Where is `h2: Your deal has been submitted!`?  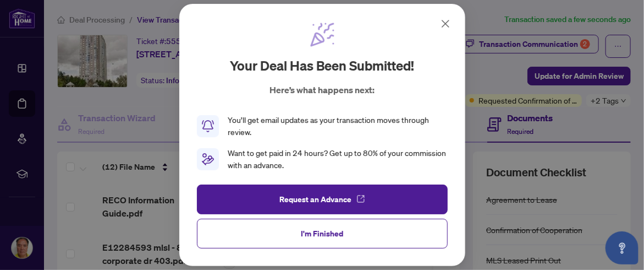 h2: Your deal has been submitted! is located at coordinates (322, 65).